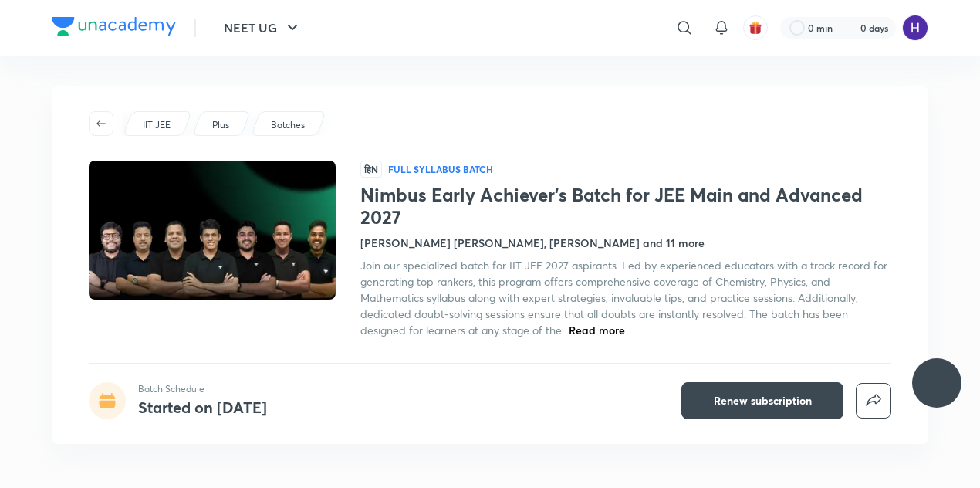 Image resolution: width=980 pixels, height=488 pixels. Describe the element at coordinates (113, 26) in the screenshot. I see `img: Company Logo` at that location.